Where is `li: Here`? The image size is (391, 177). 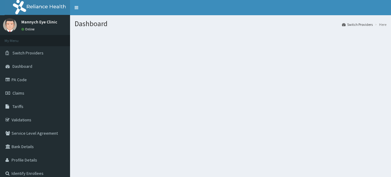 li: Here is located at coordinates (380, 24).